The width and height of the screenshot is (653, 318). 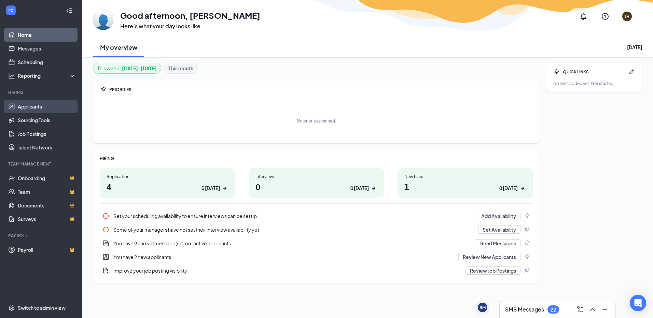 What do you see at coordinates (118, 47) in the screenshot?
I see `h2: My overview` at bounding box center [118, 47].